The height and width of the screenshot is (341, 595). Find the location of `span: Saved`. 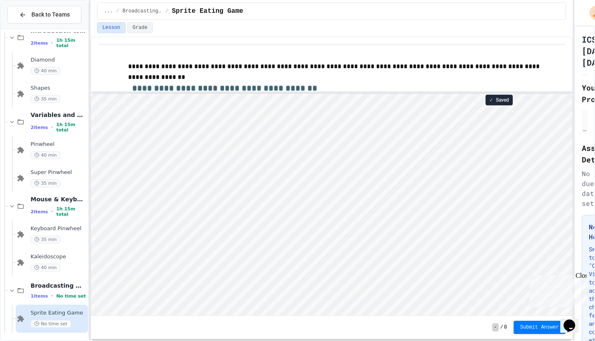

span: Saved is located at coordinates (502, 100).